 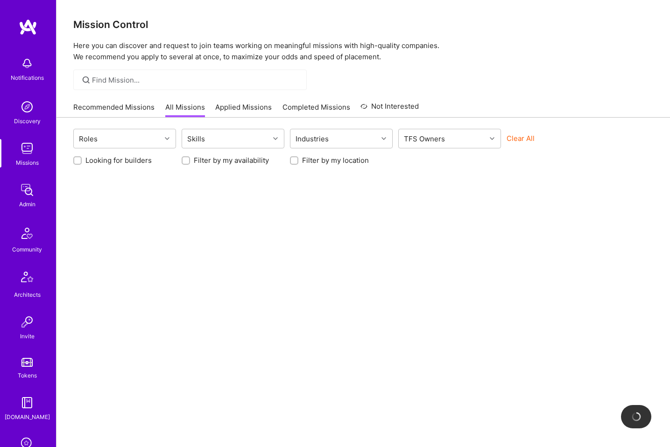 I want to click on img: teamwork, so click(x=27, y=148).